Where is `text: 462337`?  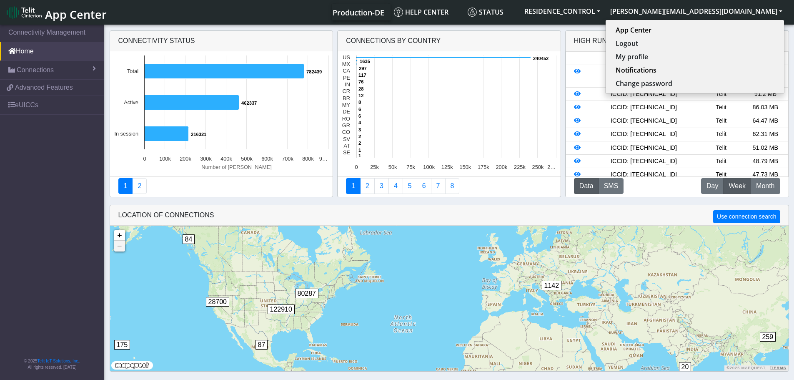 text: 462337 is located at coordinates (249, 103).